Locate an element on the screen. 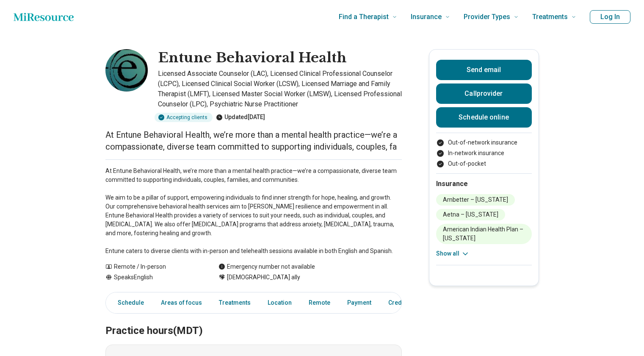  div: Speaks English is located at coordinates (153, 277).